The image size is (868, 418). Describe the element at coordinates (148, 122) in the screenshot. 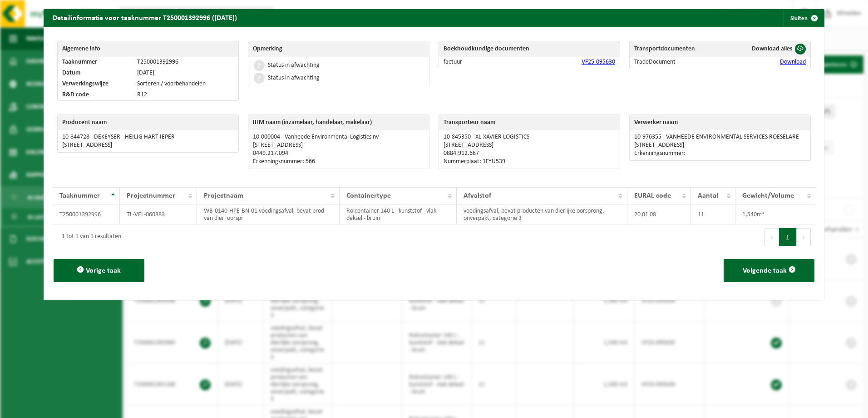

I see `th: Producent naam` at that location.